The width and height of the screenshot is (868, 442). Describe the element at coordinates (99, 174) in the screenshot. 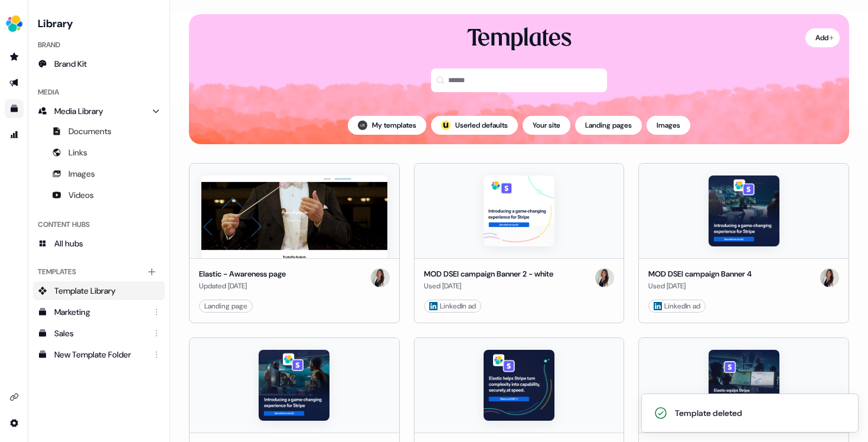

I see `a: Images` at that location.